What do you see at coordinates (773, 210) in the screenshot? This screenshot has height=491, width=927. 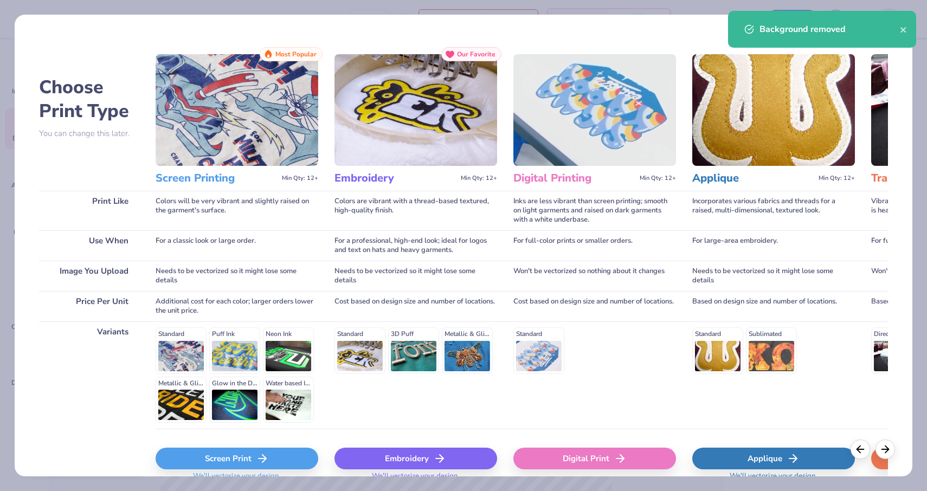 I see `div: Incorporates various fabrics and threads for a raised, multi-dimensional, textured look.` at bounding box center [773, 210].